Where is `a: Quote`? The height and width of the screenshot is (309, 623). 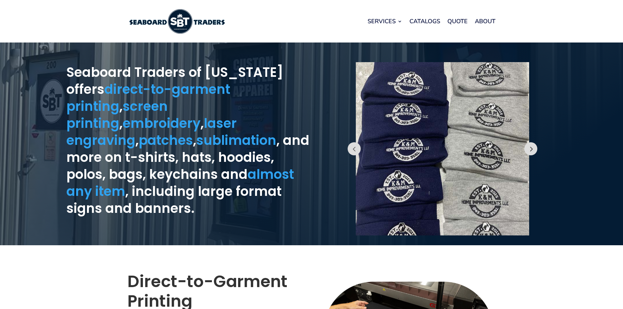 a: Quote is located at coordinates (458, 21).